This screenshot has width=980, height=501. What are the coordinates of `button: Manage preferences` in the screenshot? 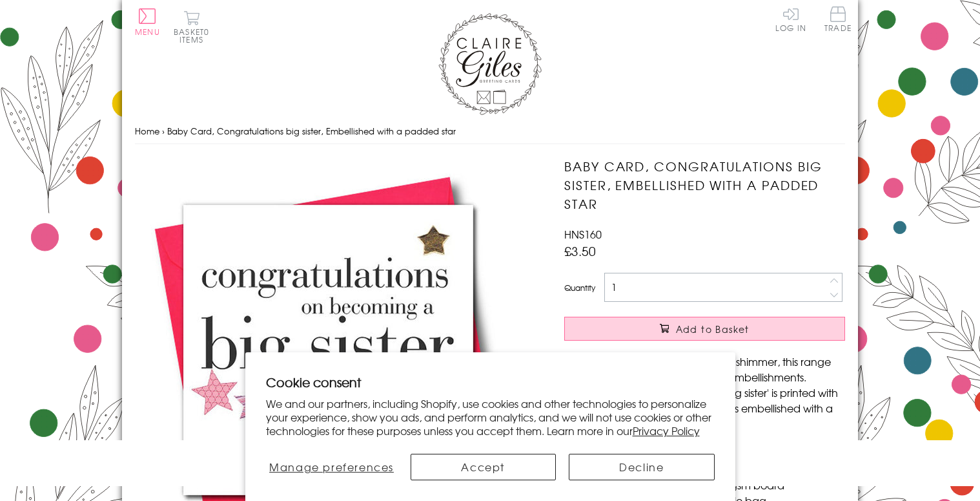 It's located at (332, 466).